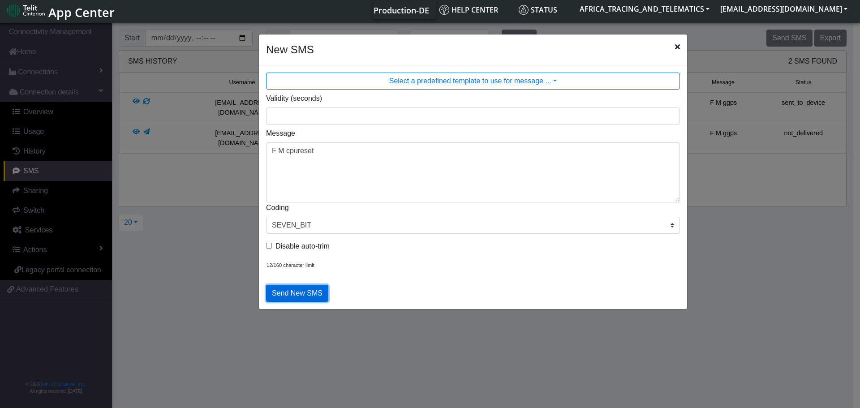 The image size is (860, 408). I want to click on label: Message, so click(280, 133).